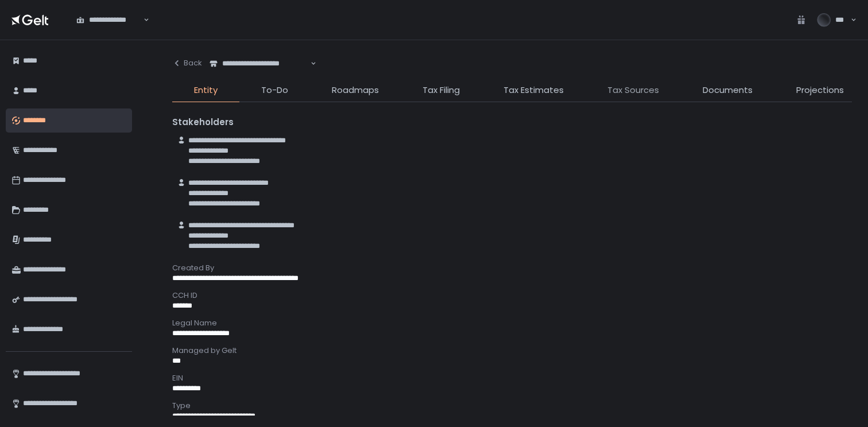 This screenshot has height=427, width=868. I want to click on span: To-Do, so click(275, 90).